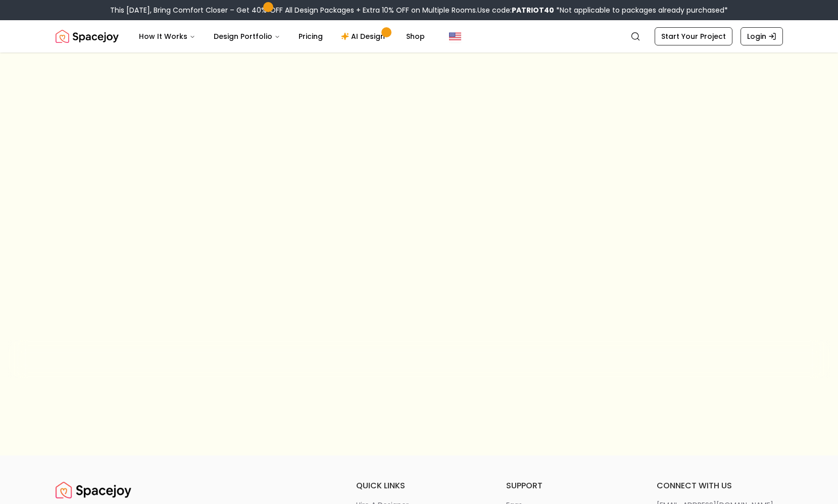  Describe the element at coordinates (364, 36) in the screenshot. I see `a: AI Design` at that location.